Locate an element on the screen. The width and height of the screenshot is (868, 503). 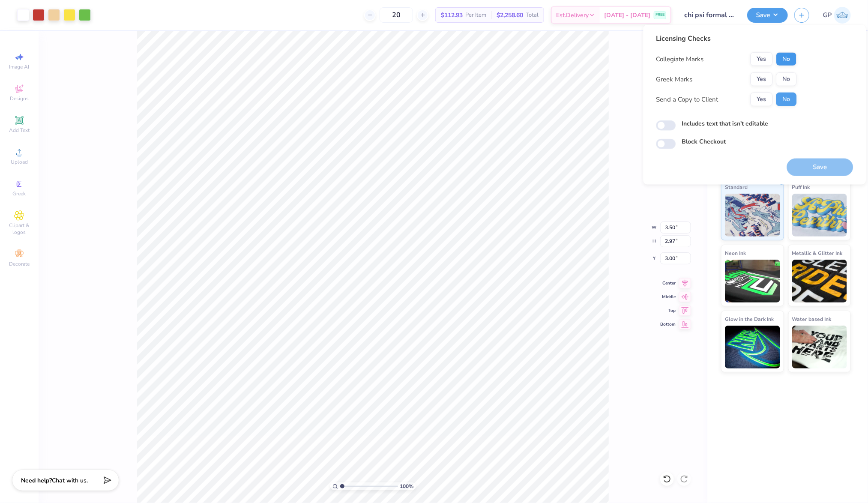
span: Standard is located at coordinates (736, 187).